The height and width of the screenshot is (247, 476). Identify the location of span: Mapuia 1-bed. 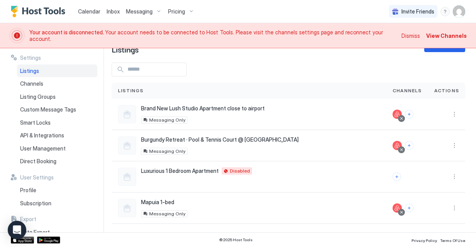
(157, 202).